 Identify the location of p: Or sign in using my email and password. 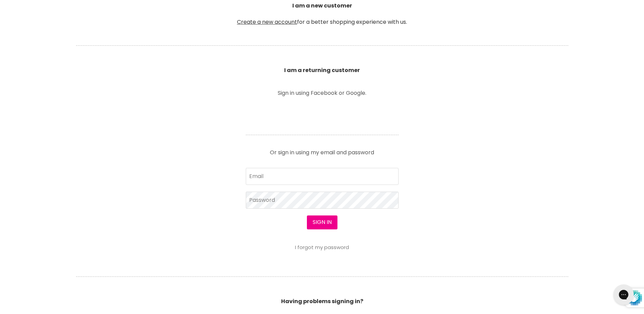
(322, 150).